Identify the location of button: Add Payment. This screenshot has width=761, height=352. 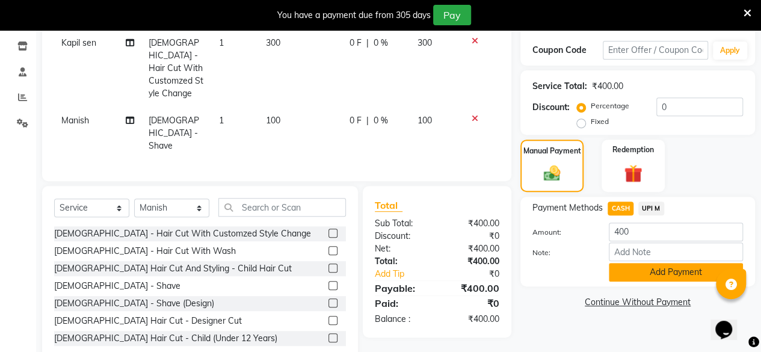
(676, 272).